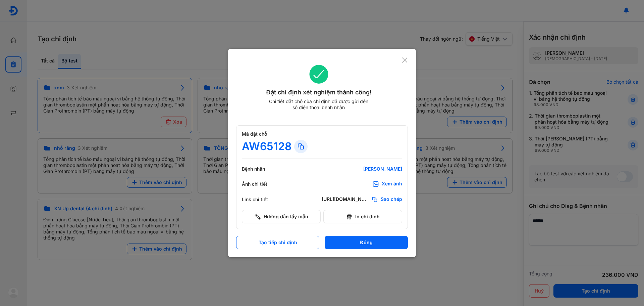 The width and height of the screenshot is (644, 306). What do you see at coordinates (367, 242) in the screenshot?
I see `button: Đóng` at bounding box center [367, 242].